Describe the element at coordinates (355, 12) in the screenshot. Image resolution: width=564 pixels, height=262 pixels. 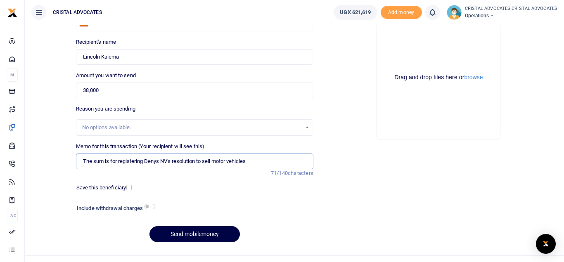
I see `a: UGX 621,619` at that location.